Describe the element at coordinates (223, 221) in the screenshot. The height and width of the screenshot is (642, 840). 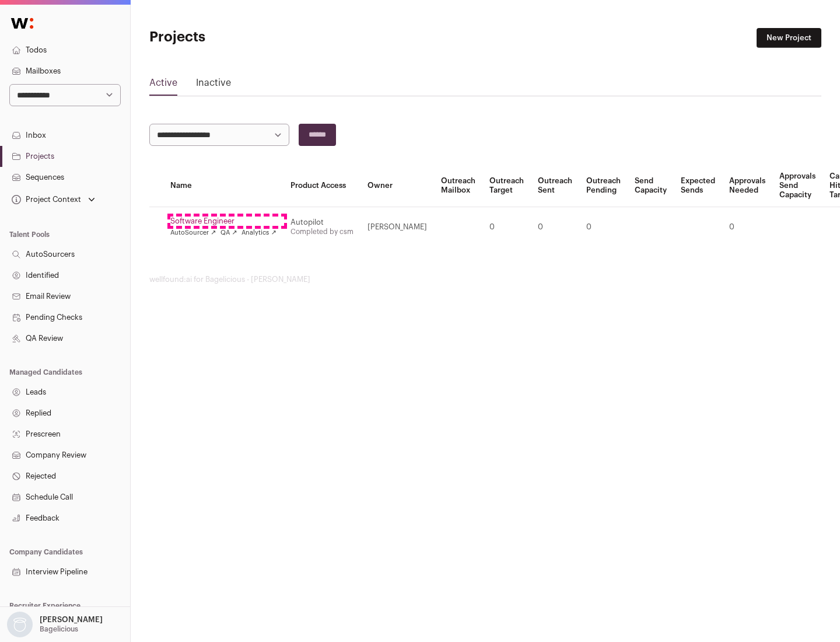
I see `a: Software Engineer` at that location.